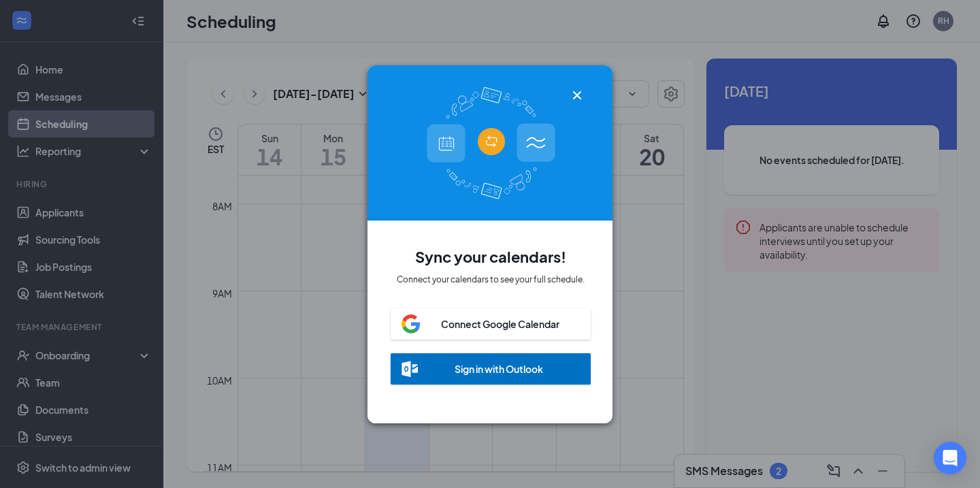  What do you see at coordinates (491, 320) in the screenshot?
I see `a: google-iconConnect Google Calendar` at bounding box center [491, 320].